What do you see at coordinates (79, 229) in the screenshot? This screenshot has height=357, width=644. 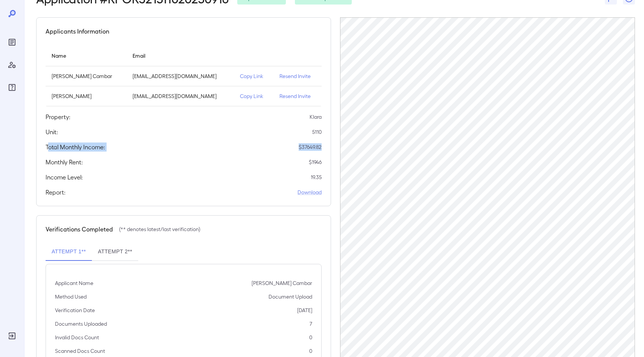 I see `h5: Verifications Completed` at bounding box center [79, 229].